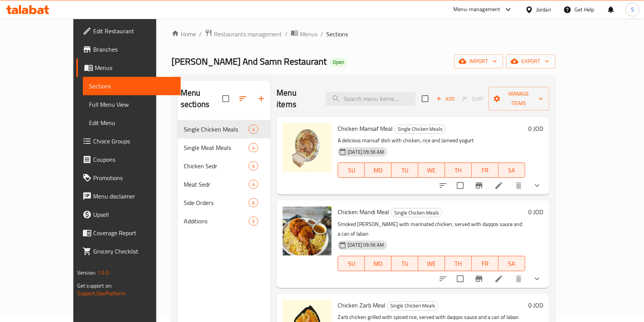 The height and width of the screenshot is (322, 644). I want to click on a: Grocery Checklist, so click(129, 251).